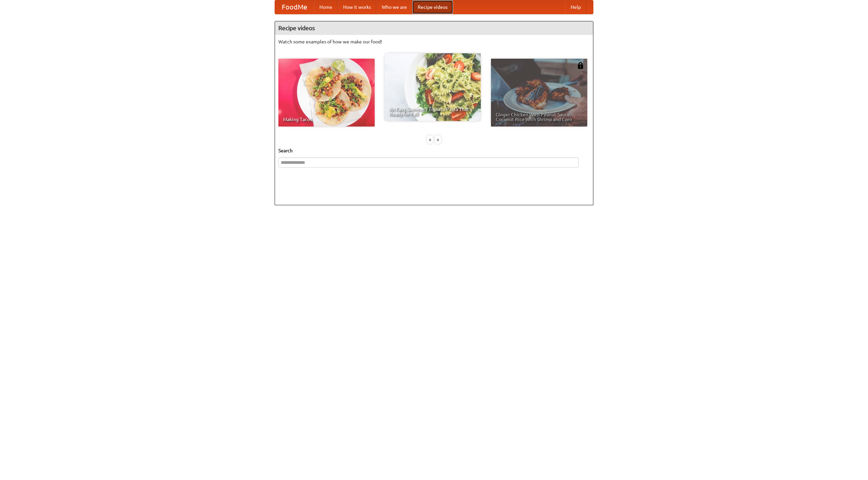 The width and height of the screenshot is (868, 480). I want to click on span: An Easy, Summery Tomato Pasta That's Ready for Fall, so click(432, 111).